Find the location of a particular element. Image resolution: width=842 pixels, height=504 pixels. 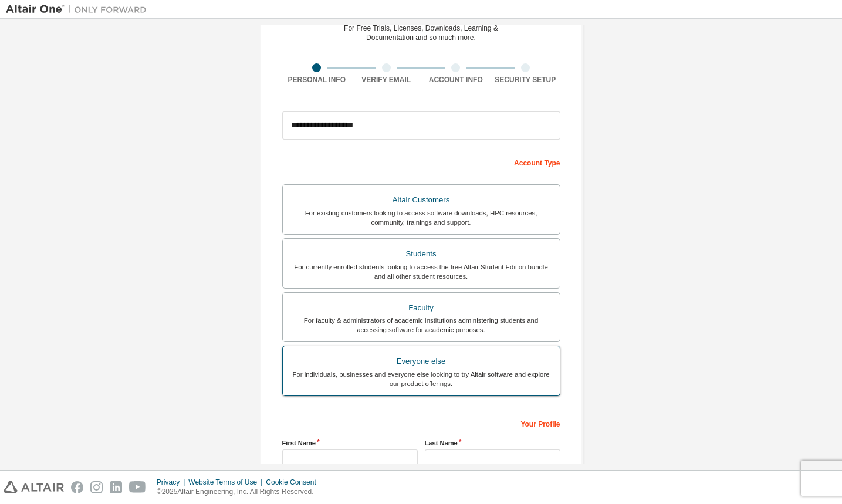

div: Account Info is located at coordinates (456, 80).